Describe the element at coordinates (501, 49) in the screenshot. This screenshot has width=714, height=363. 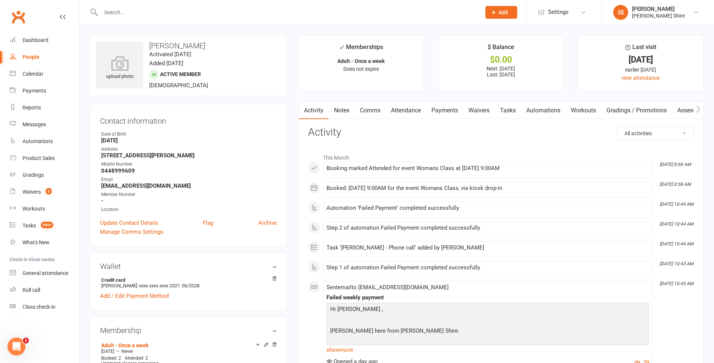
I see `div: $ Balance` at that location.